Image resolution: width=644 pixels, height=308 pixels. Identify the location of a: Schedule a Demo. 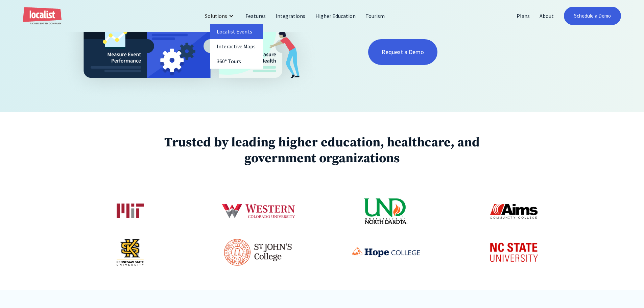
(592, 16).